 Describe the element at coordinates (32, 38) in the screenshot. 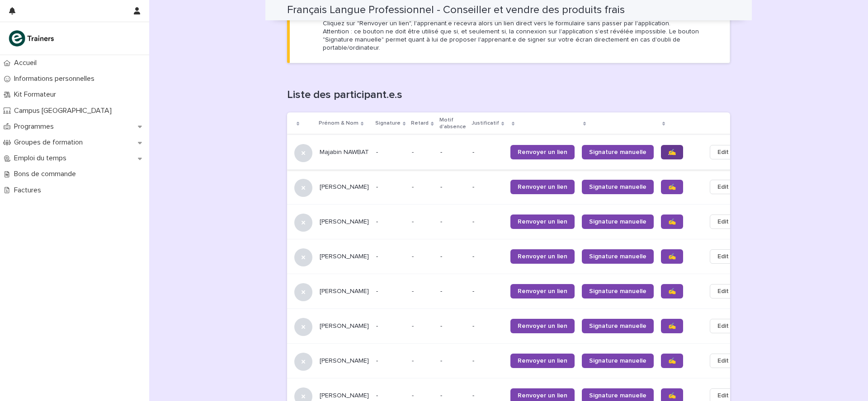

I see `img: K0CqGN7SDeD6s4JG8KQk` at that location.